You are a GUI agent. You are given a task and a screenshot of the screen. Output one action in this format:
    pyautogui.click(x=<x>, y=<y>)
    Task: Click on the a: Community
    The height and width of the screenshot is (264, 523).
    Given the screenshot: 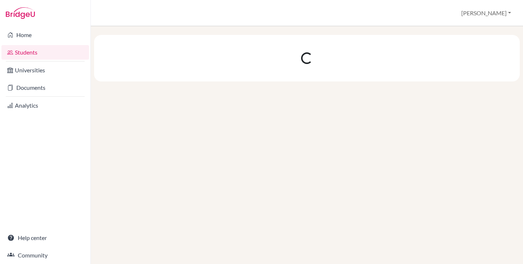 What is the action you would take?
    pyautogui.click(x=45, y=255)
    